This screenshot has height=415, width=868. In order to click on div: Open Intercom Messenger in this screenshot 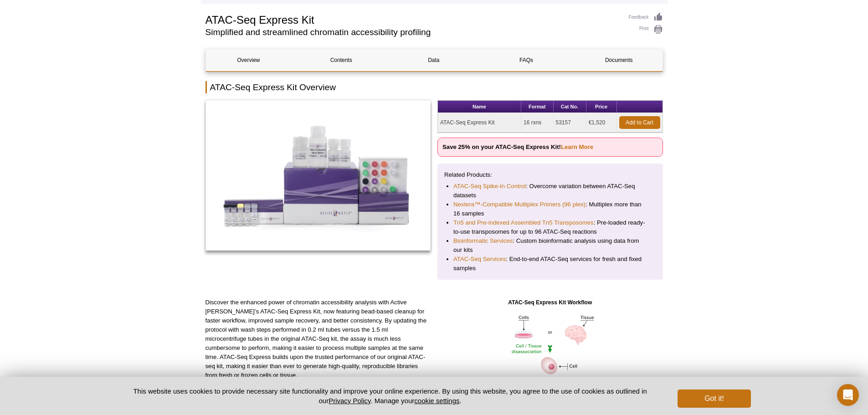, I will do `click(848, 395)`.